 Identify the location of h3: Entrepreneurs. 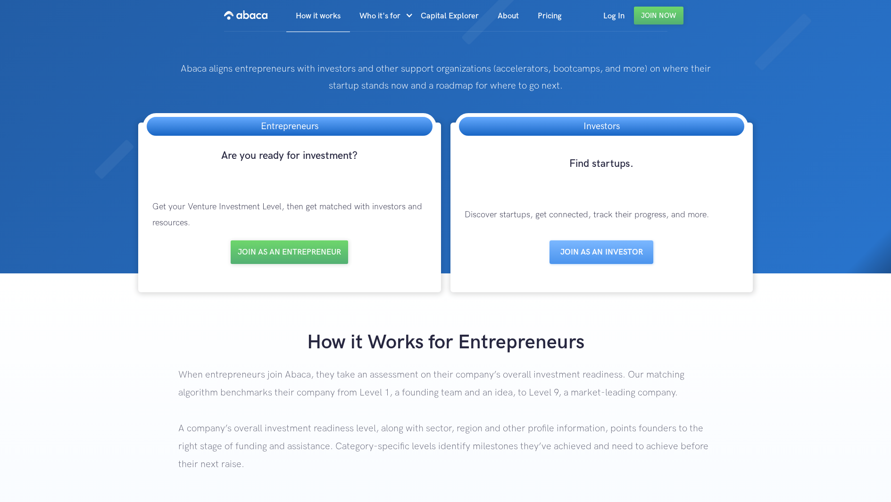
(290, 126).